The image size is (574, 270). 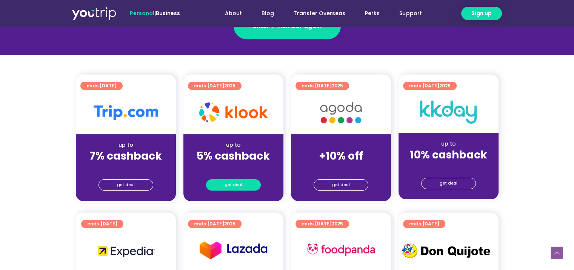 What do you see at coordinates (449, 154) in the screenshot?
I see `strong: 10% cashback` at bounding box center [449, 154].